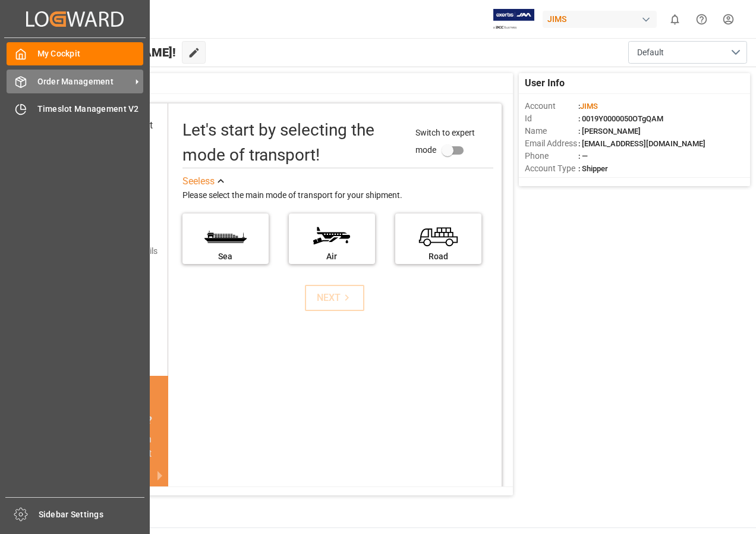 This screenshot has height=534, width=756. Describe the element at coordinates (514, 19) in the screenshot. I see `img: Exertis%20JAM%20-%20Email%20Logo.jpg_1722504956.jpg` at that location.